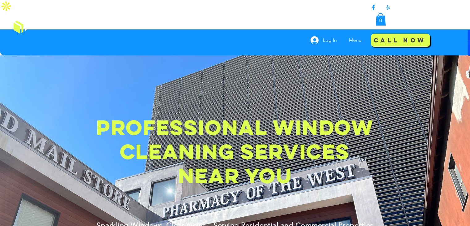 The height and width of the screenshot is (226, 470). Describe the element at coordinates (356, 40) in the screenshot. I see `div: Menu` at that location.